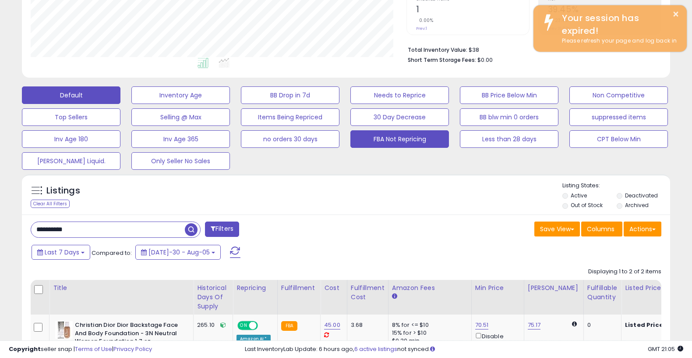  What do you see at coordinates (71, 117) in the screenshot?
I see `button: Top Sellers` at bounding box center [71, 117].